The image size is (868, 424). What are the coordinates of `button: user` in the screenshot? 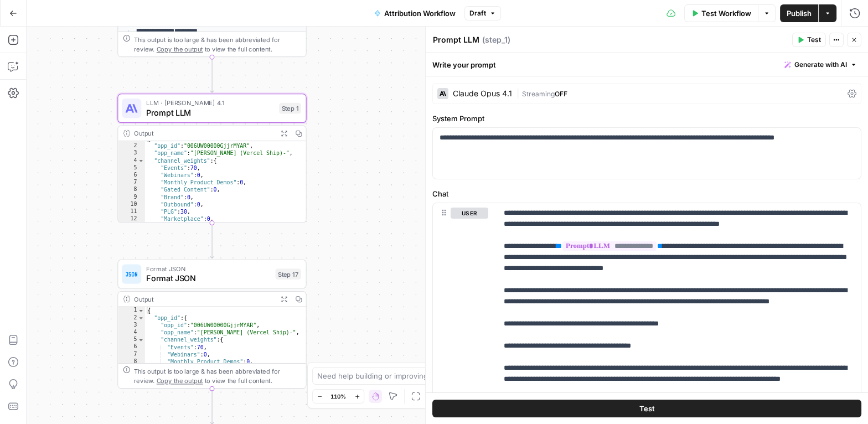 It's located at (469, 213).